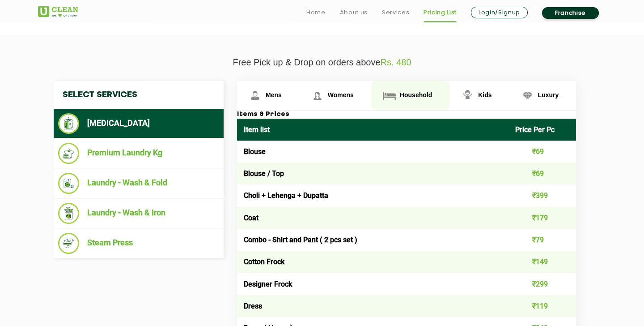 This screenshot has height=326, width=644. I want to click on h3: Items & Prices, so click(407, 115).